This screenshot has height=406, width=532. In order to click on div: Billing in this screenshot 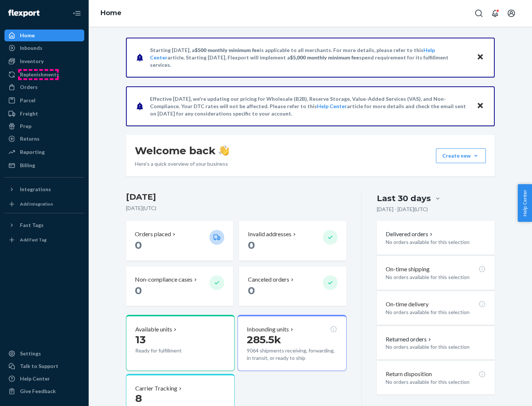, I will do `click(27, 165)`.